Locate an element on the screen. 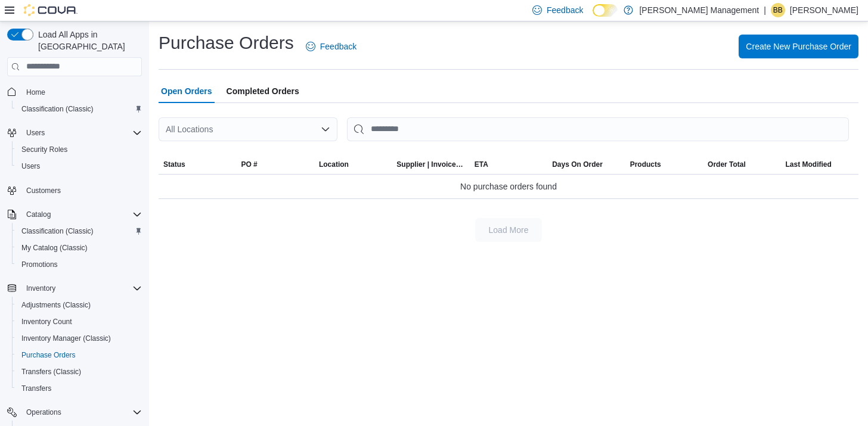 Image resolution: width=868 pixels, height=426 pixels. button: Inventory Manager (Classic) is located at coordinates (79, 339).